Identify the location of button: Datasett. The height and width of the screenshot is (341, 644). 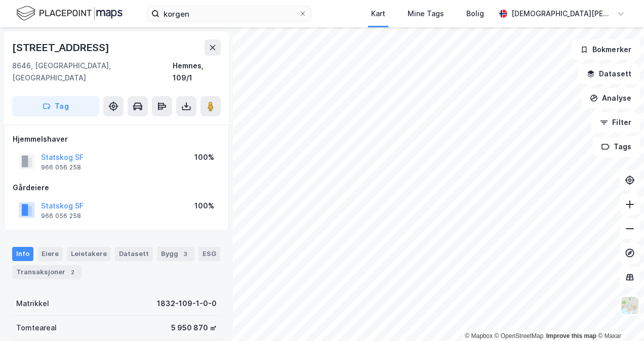
(609, 74).